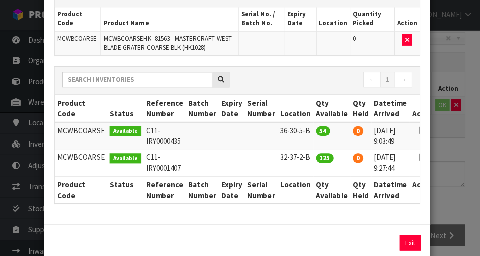  Describe the element at coordinates (326, 157) in the screenshot. I see `span: 125` at that location.